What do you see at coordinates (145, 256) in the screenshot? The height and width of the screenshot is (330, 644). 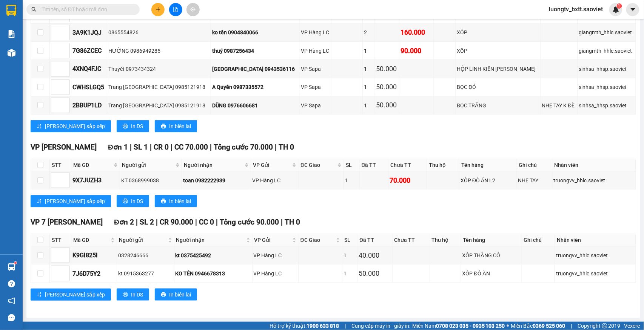 I see `div: 0328246666` at bounding box center [145, 256].